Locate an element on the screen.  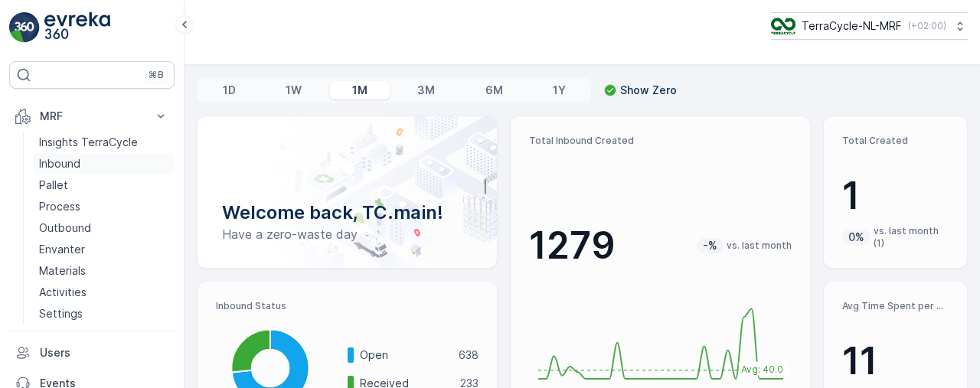
p: Process is located at coordinates (59, 207).